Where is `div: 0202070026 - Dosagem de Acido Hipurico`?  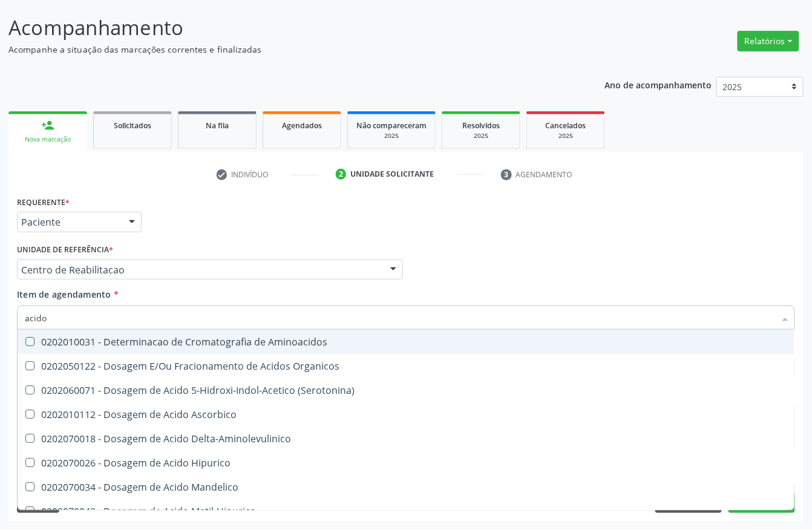 div: 0202070026 - Dosagem de Acido Hipurico is located at coordinates (406, 463).